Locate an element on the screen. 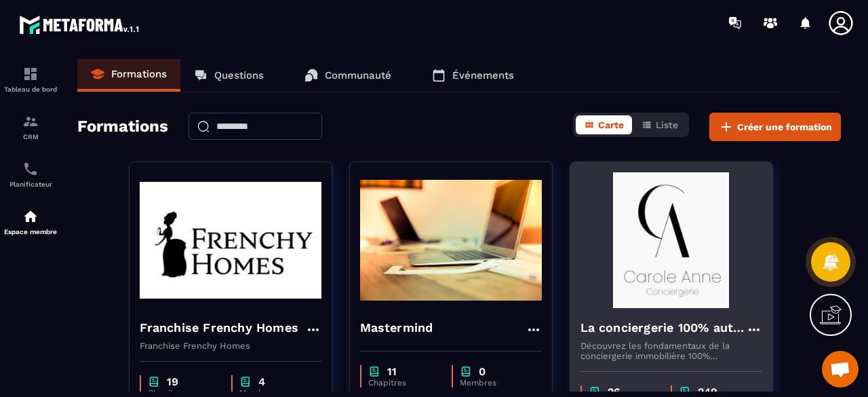 Image resolution: width=868 pixels, height=397 pixels. h4: Mastermind is located at coordinates (397, 327).